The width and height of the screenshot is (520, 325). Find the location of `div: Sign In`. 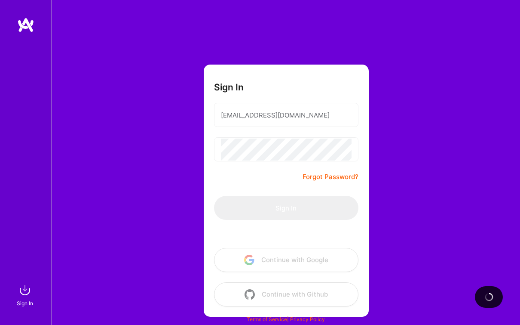

div: Sign In is located at coordinates (25, 303).